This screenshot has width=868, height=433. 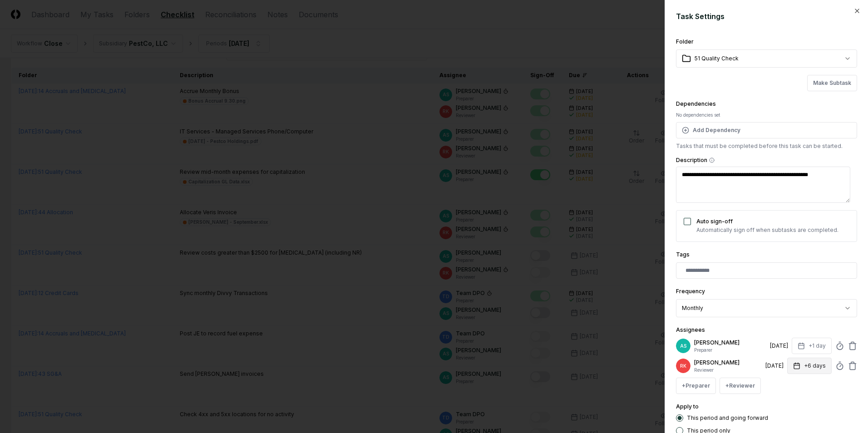 I want to click on button: Make Subtask, so click(x=832, y=83).